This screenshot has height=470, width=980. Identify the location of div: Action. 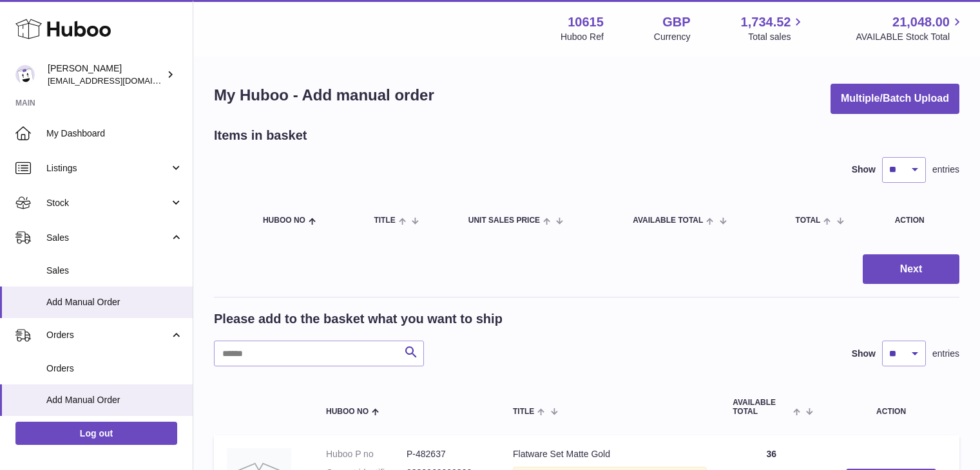
(921, 220).